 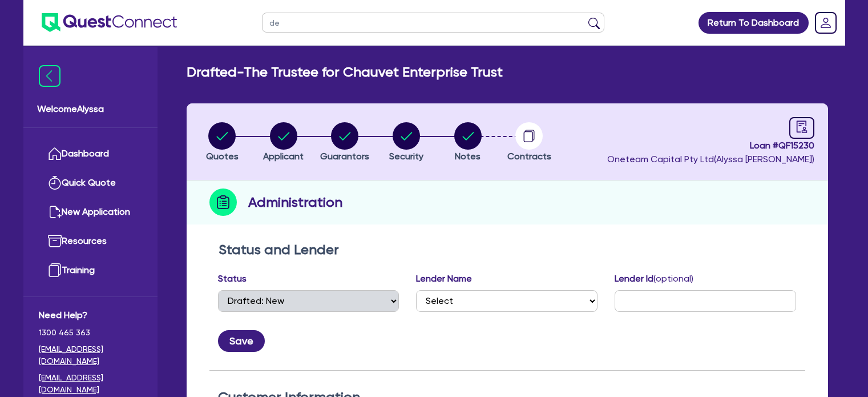 I want to click on h2: Drafted - The Trustee for Chauvet Enterprise Trust, so click(x=344, y=72).